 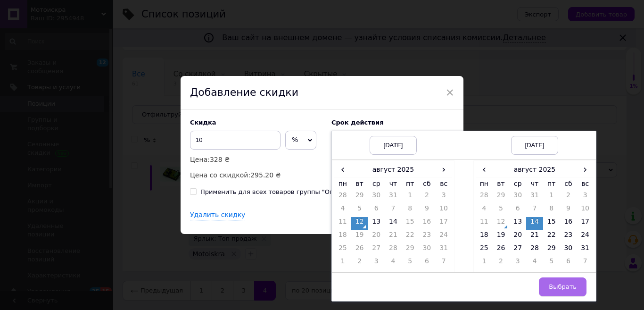 I want to click on span: 328 ₴, so click(x=220, y=160).